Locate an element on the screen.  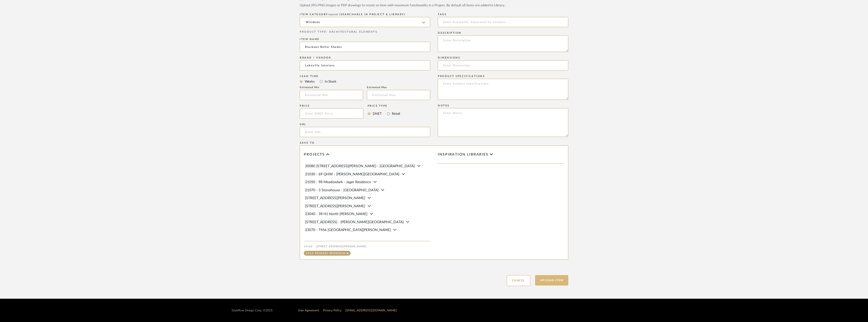
span: Projects is located at coordinates (314, 154).